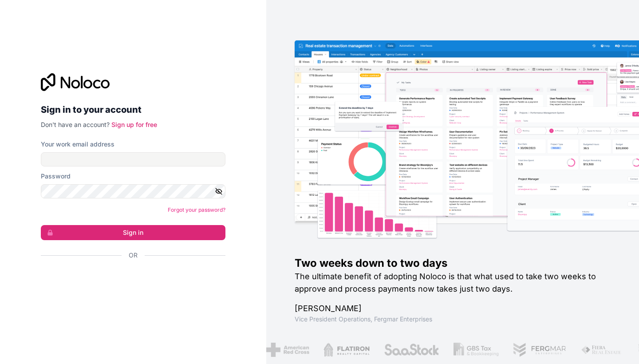  What do you see at coordinates (133, 233) in the screenshot?
I see `button: Sign in` at bounding box center [133, 233].